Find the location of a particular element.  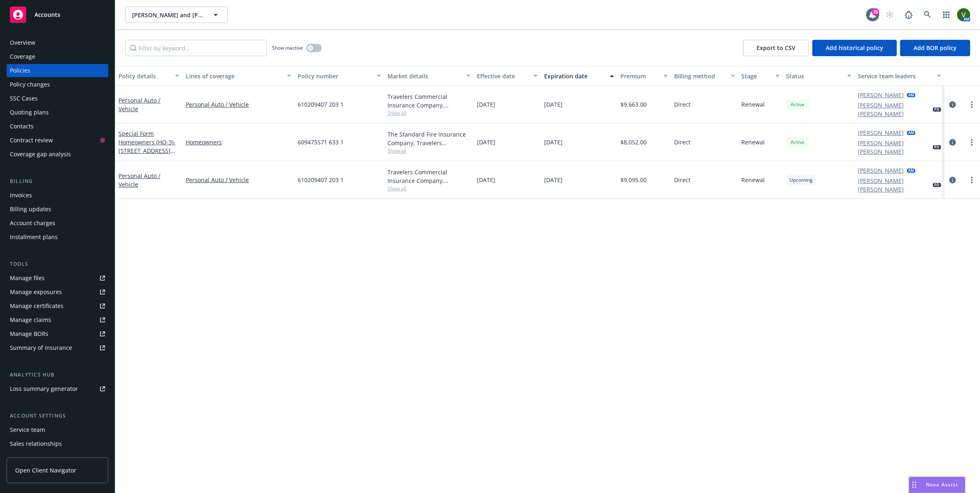

button: Nova Assist is located at coordinates (937, 485).